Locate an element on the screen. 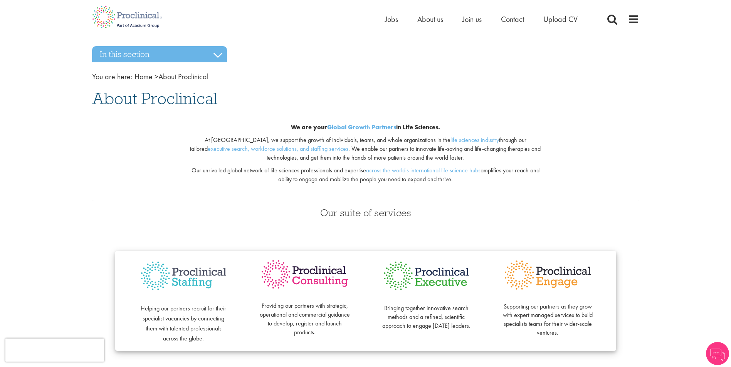 The image size is (731, 367). span: About us is located at coordinates (430, 19).